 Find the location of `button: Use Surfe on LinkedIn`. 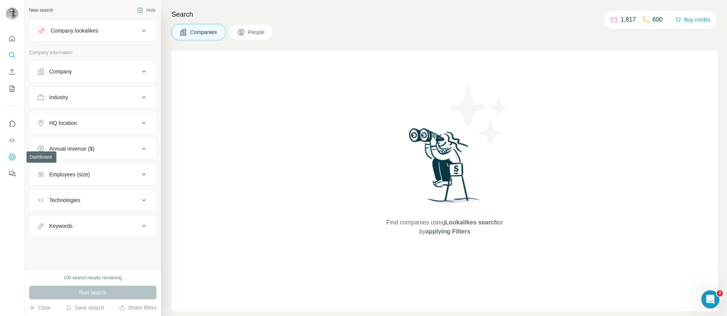

button: Use Surfe on LinkedIn is located at coordinates (12, 124).